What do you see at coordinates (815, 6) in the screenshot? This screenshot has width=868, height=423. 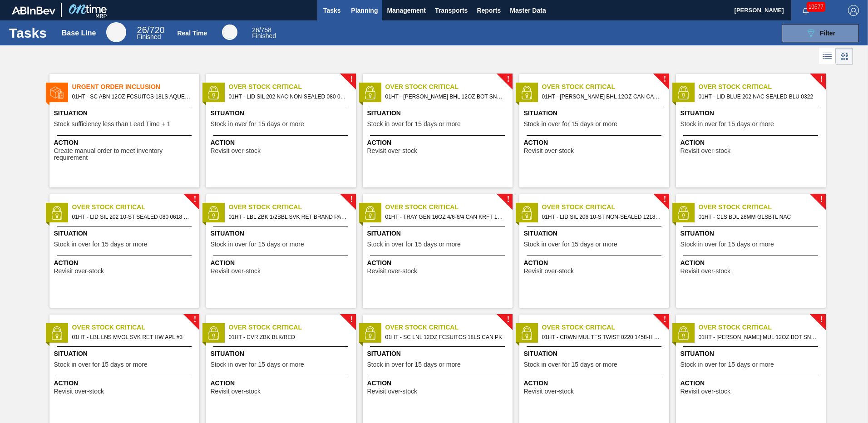 I see `span: 10577` at bounding box center [815, 6].